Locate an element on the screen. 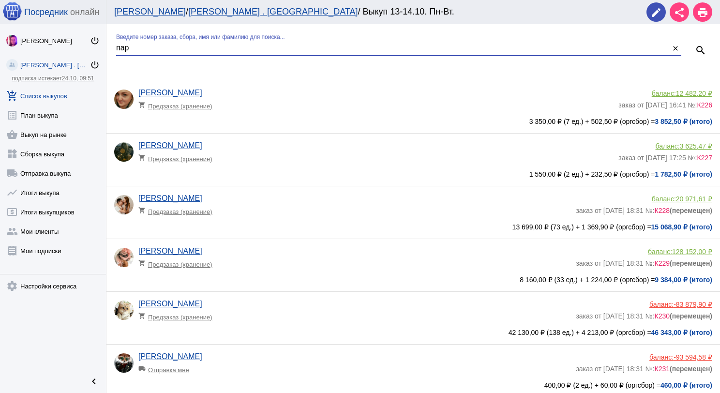  div: 13 699,00 ₽ (73 ед.) + 1 369,90 ₽ (оргсбор) = is located at coordinates (413, 227).